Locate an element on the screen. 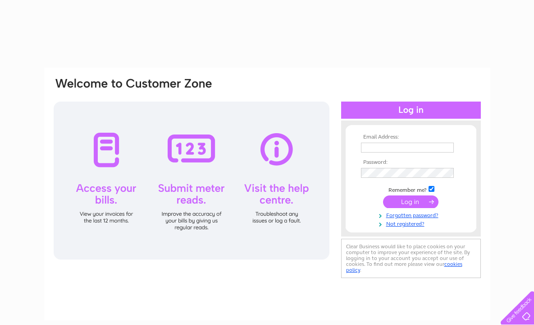 The image size is (534, 325). a: Not registered? is located at coordinates (412, 223).